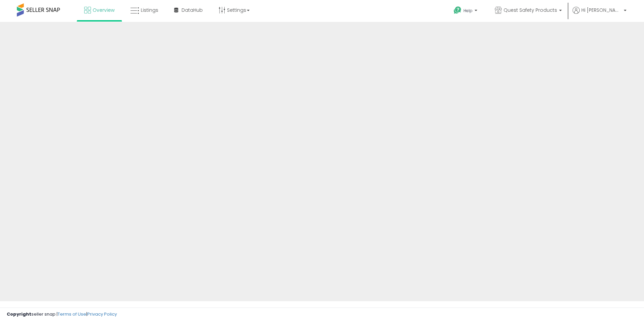 The image size is (644, 321). Describe the element at coordinates (457, 10) in the screenshot. I see `i: Get Help` at that location.